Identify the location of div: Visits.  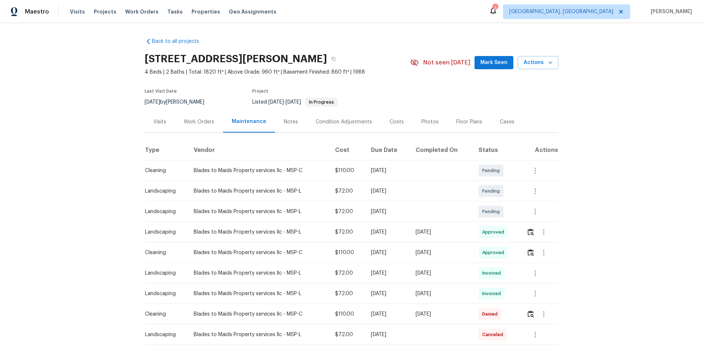
(160, 122).